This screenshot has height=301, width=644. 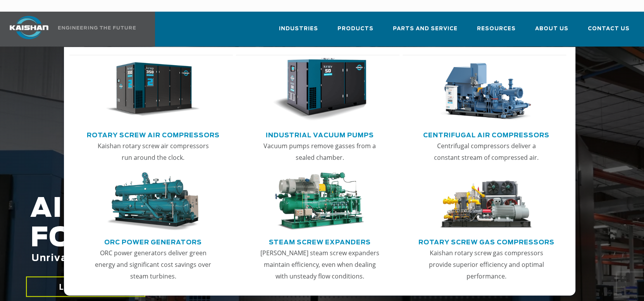 What do you see at coordinates (486, 152) in the screenshot?
I see `p: Centrifugal compressors deliver a constant stream of compressed air.` at bounding box center [486, 152].